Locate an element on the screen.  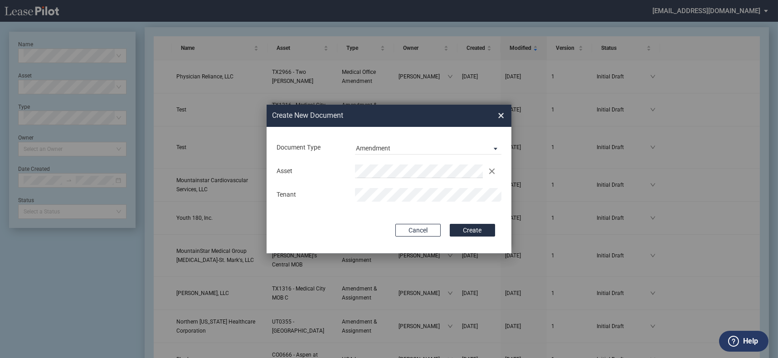
h2: Create New Document is located at coordinates (369, 116).